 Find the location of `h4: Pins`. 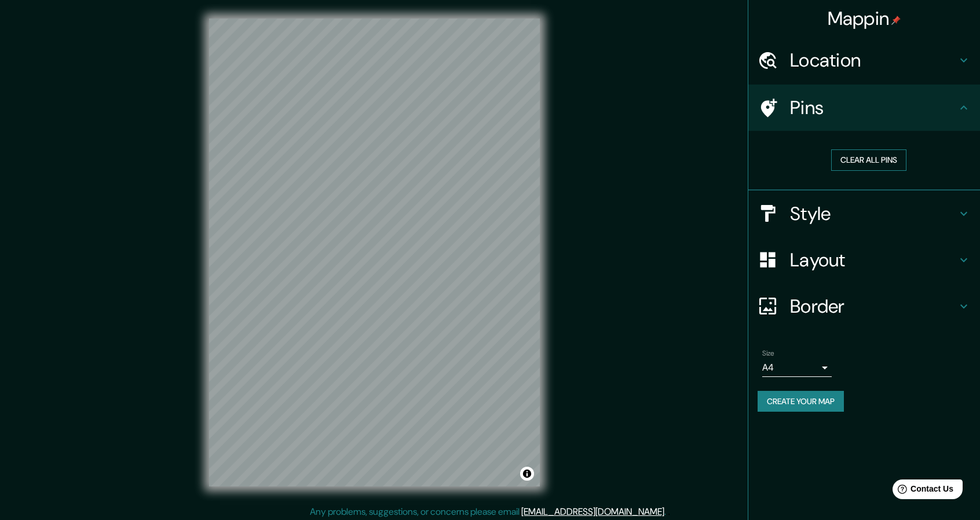

h4: Pins is located at coordinates (873, 108).